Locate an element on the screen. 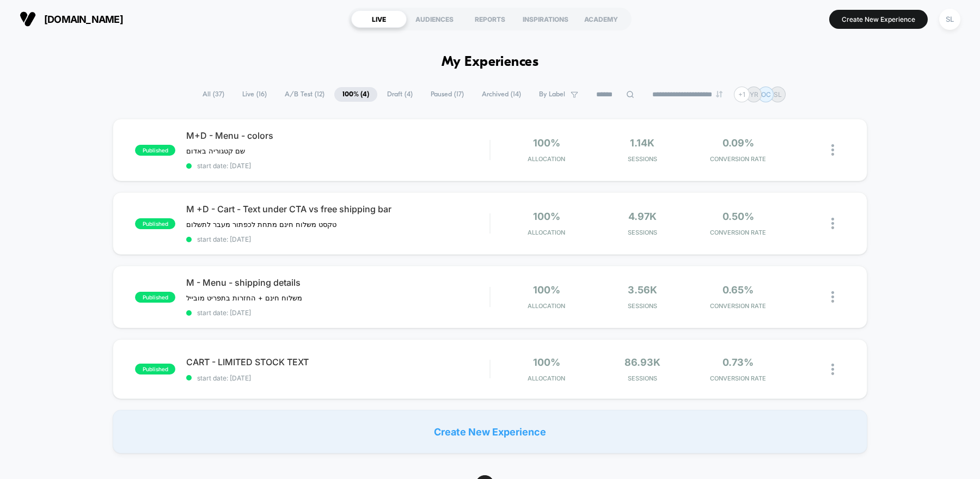 The height and width of the screenshot is (479, 980). span: טקסט משלוח חינם מתחת לכפתור מעבר לתשלום is located at coordinates (262, 224).